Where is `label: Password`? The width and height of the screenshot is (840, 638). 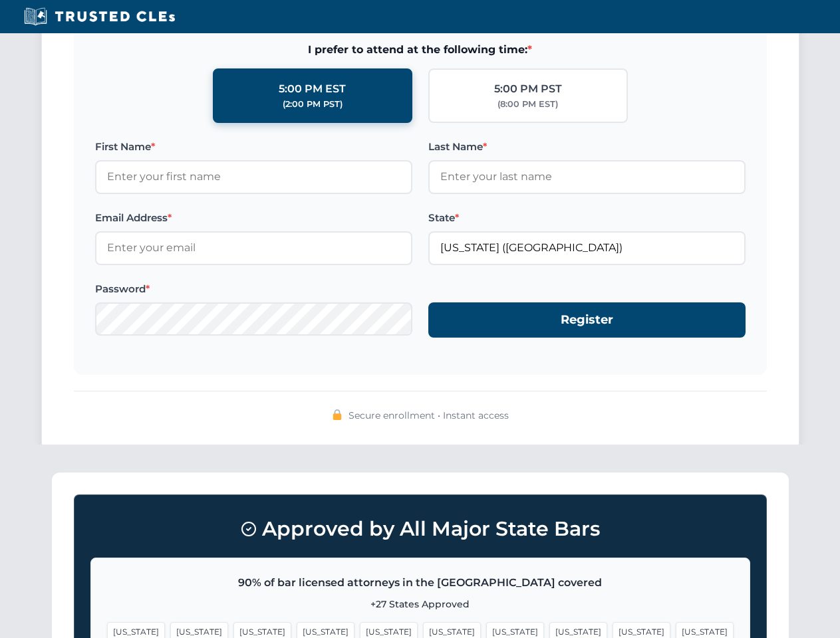 label: Password is located at coordinates (254, 289).